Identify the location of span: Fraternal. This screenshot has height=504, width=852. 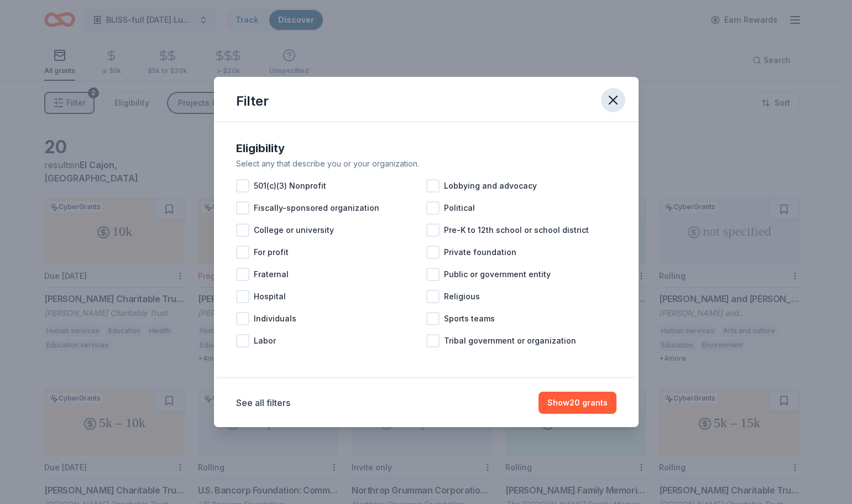
(271, 274).